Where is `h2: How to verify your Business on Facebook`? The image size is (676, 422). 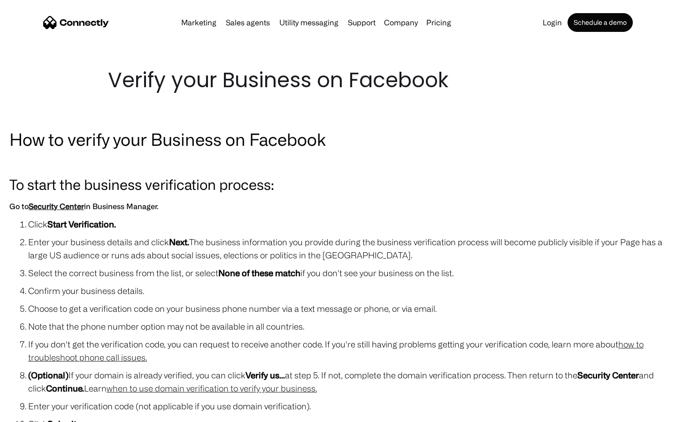 h2: How to verify your Business on Facebook is located at coordinates (338, 139).